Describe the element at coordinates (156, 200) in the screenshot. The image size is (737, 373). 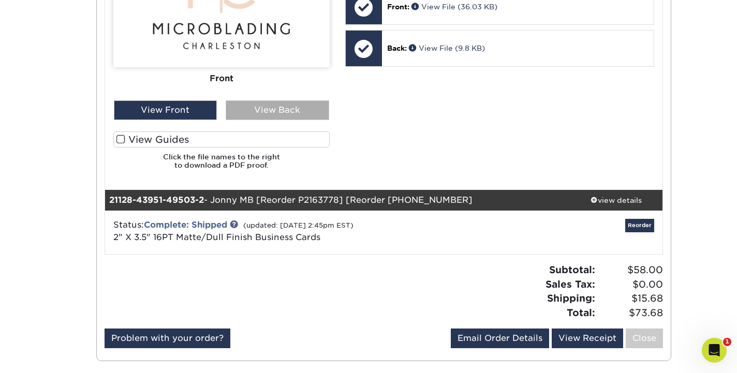
I see `strong: 21128-43951-49503-2` at that location.